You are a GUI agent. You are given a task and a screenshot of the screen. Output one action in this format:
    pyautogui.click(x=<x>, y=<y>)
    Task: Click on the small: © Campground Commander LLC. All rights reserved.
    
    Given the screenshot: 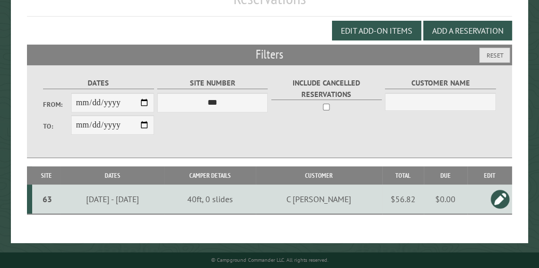 What is the action you would take?
    pyautogui.click(x=270, y=260)
    